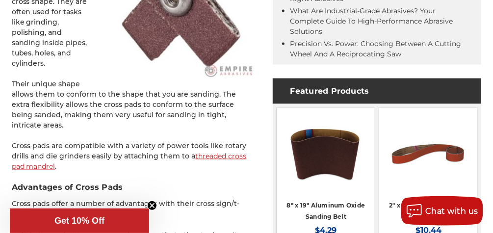 Image resolution: width=493 pixels, height=233 pixels. I want to click on div: Get 10% OffClose teaser, so click(80, 221).